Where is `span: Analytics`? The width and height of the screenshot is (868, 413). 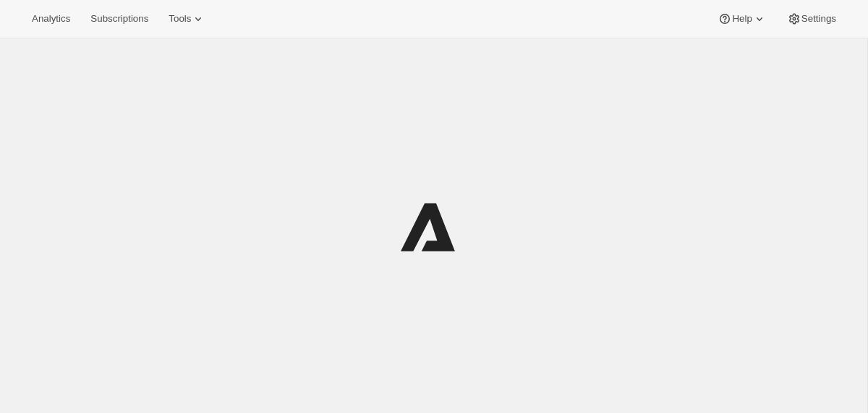
span: Analytics is located at coordinates (51, 19).